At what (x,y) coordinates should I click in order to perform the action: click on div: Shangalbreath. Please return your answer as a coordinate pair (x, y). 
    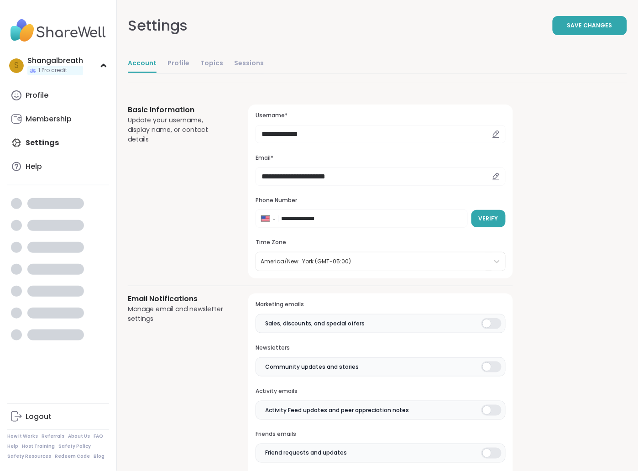
    Looking at the image, I should click on (55, 61).